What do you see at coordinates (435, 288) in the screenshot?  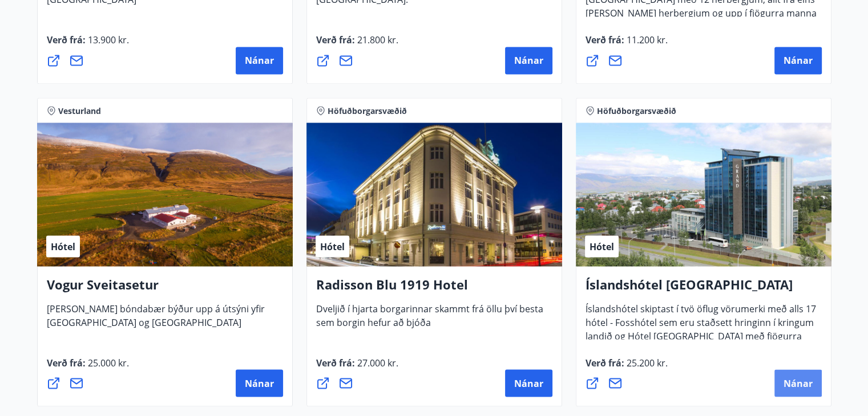 I see `h4: Radisson Blu 1919 Hotel` at bounding box center [435, 288].